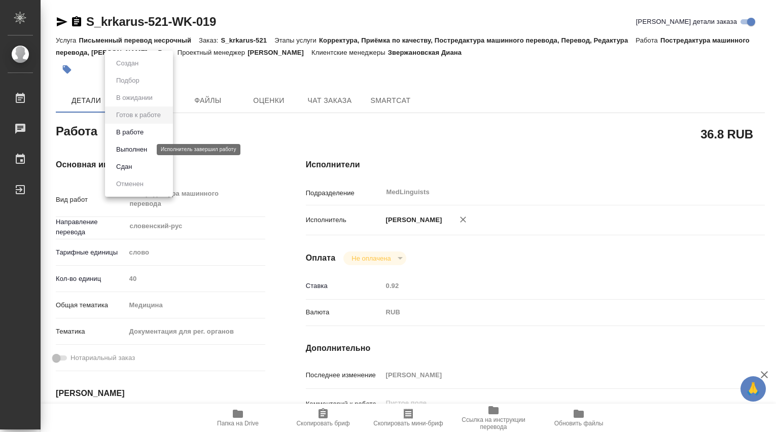 This screenshot has height=432, width=776. What do you see at coordinates (130, 132) in the screenshot?
I see `button: В работе` at bounding box center [130, 132].